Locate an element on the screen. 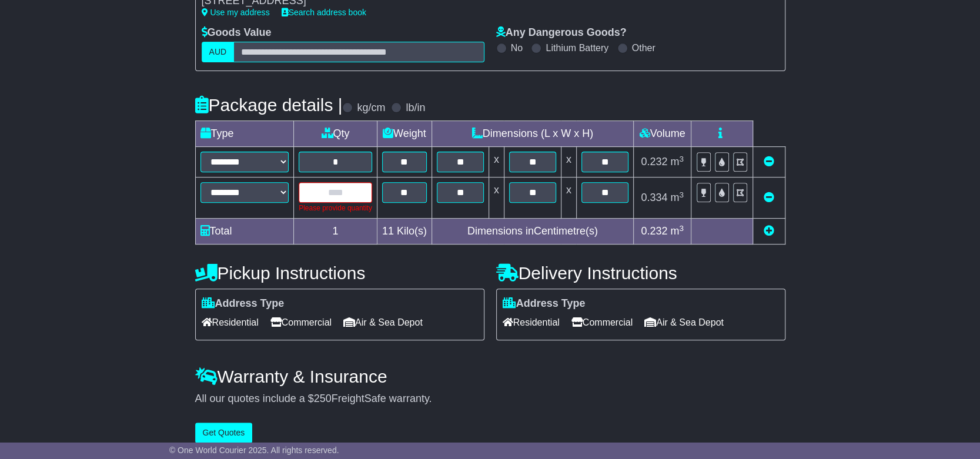 The width and height of the screenshot is (980, 459). h4: Warranty & Insurance is located at coordinates (490, 377).